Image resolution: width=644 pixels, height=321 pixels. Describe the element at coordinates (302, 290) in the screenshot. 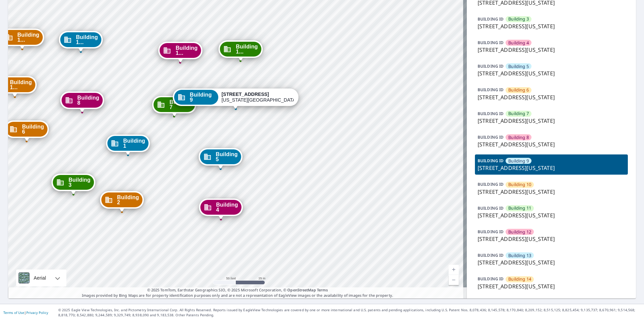

I see `a: OpenStreetMap` at that location.